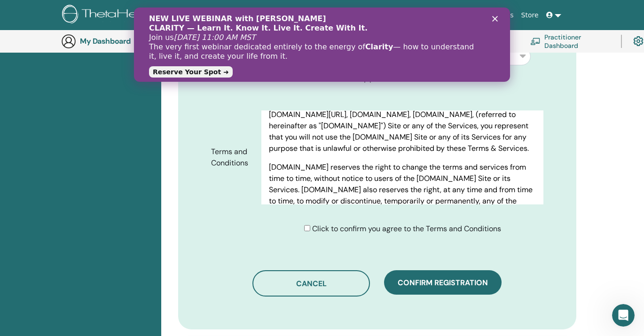  I want to click on button: Confirm registration, so click(442, 282).